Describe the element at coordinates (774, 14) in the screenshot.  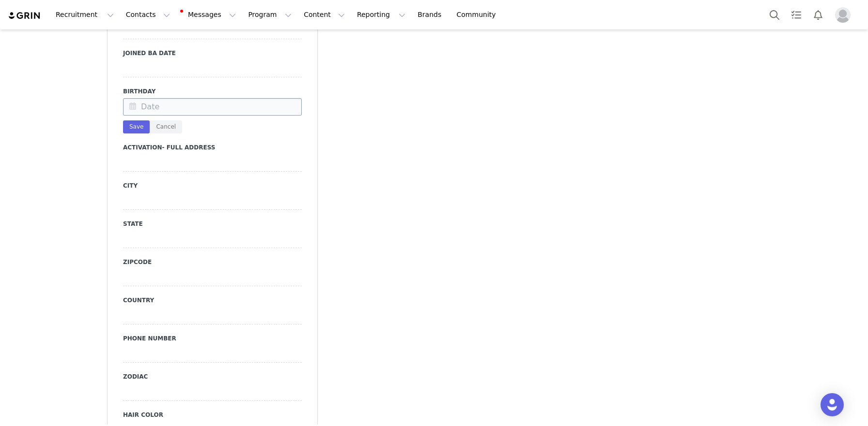
I see `button: Search` at that location.